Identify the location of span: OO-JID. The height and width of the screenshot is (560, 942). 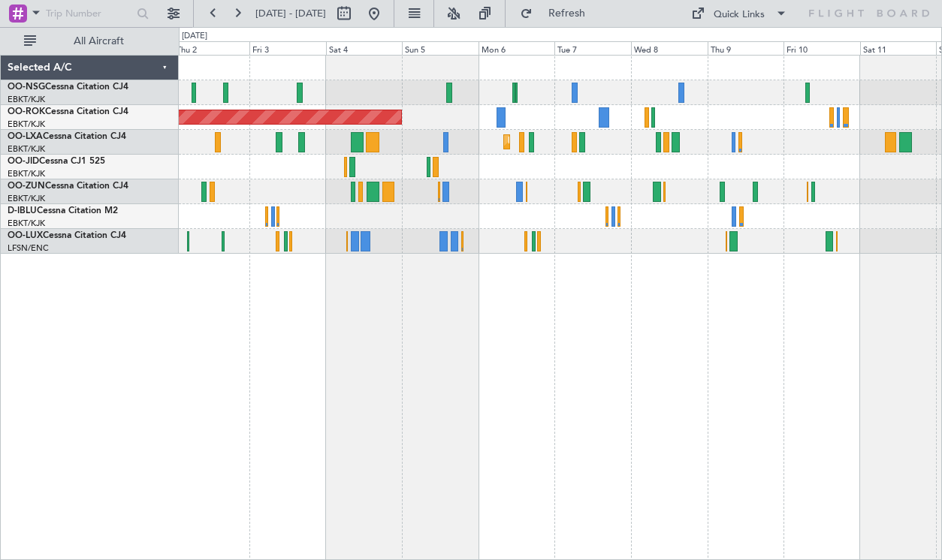
(23, 161).